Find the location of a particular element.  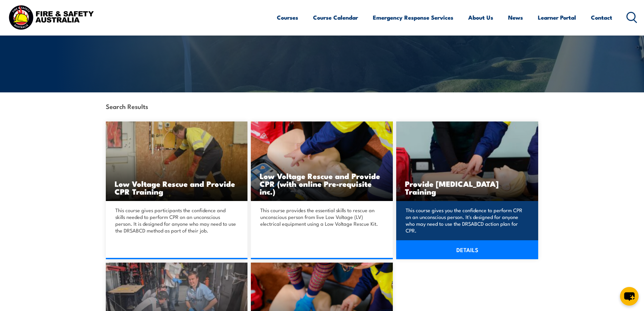

button: chat-button is located at coordinates (629, 296).